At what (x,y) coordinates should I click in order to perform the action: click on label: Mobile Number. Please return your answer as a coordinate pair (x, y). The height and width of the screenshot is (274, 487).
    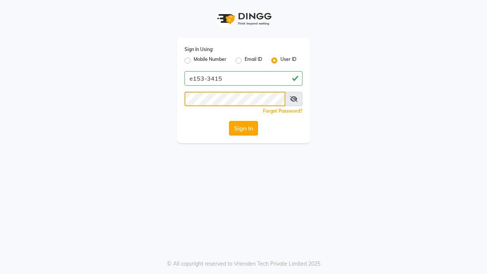
    Looking at the image, I should click on (210, 60).